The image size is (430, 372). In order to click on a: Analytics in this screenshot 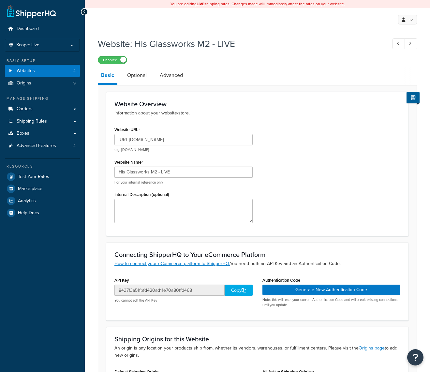, I will do `click(42, 201)`.